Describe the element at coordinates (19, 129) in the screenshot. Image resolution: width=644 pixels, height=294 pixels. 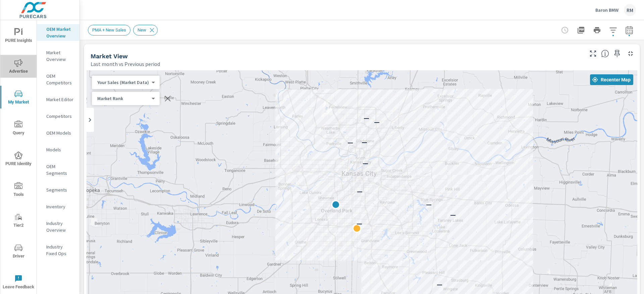
I see `span: Query` at that location.